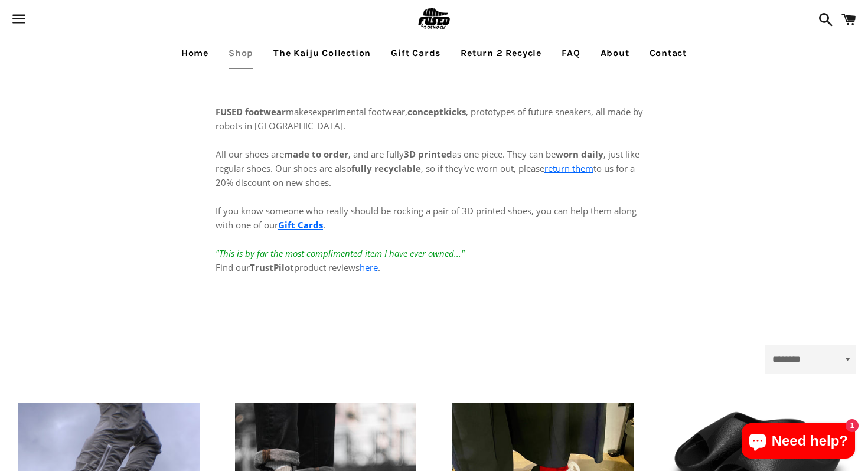 This screenshot has height=471, width=868. Describe the element at coordinates (386, 168) in the screenshot. I see `strong: fully recyclable` at that location.